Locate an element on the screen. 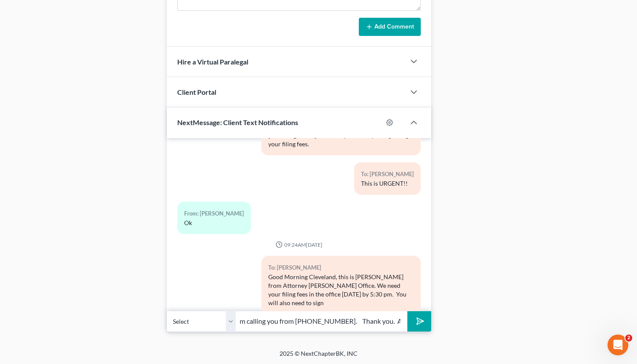  span: Hire a Virtual Paralegal is located at coordinates (213, 61).